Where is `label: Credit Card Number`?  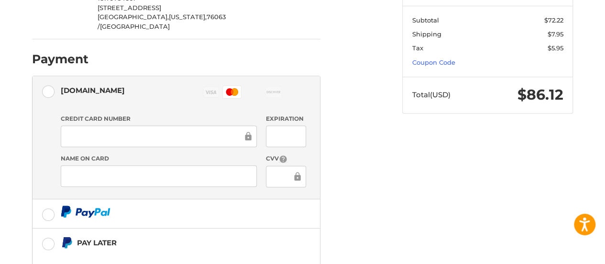 label: Credit Card Number is located at coordinates (159, 119).